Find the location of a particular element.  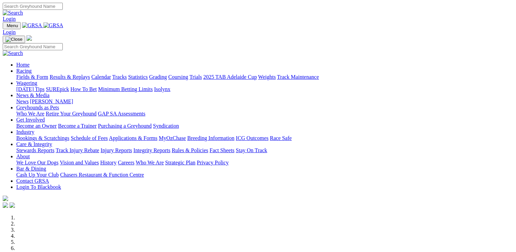

div: Greyhounds as Pets is located at coordinates (265, 114).